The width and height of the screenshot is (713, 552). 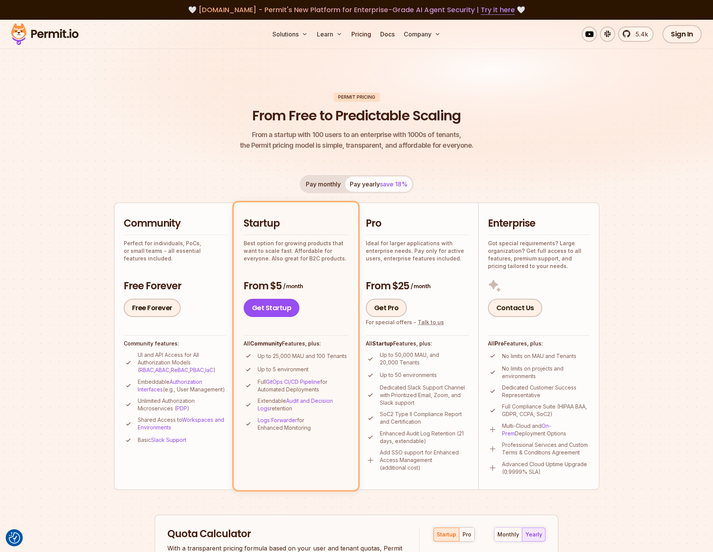 I want to click on h2: Quota Calculator, so click(x=287, y=534).